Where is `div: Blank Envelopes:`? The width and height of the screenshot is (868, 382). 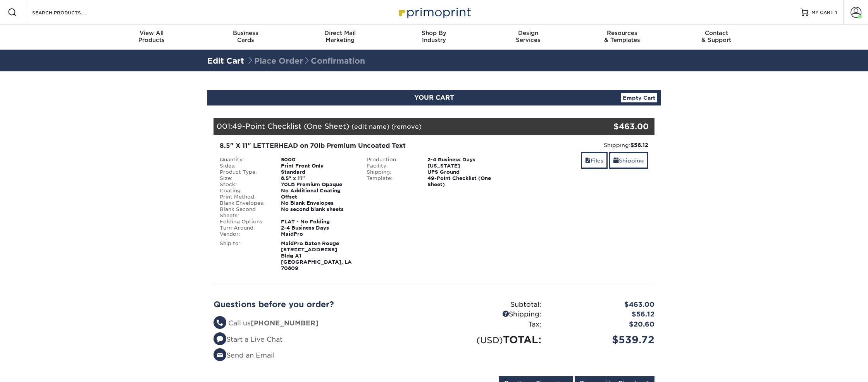 div: Blank Envelopes: is located at coordinates (245, 203).